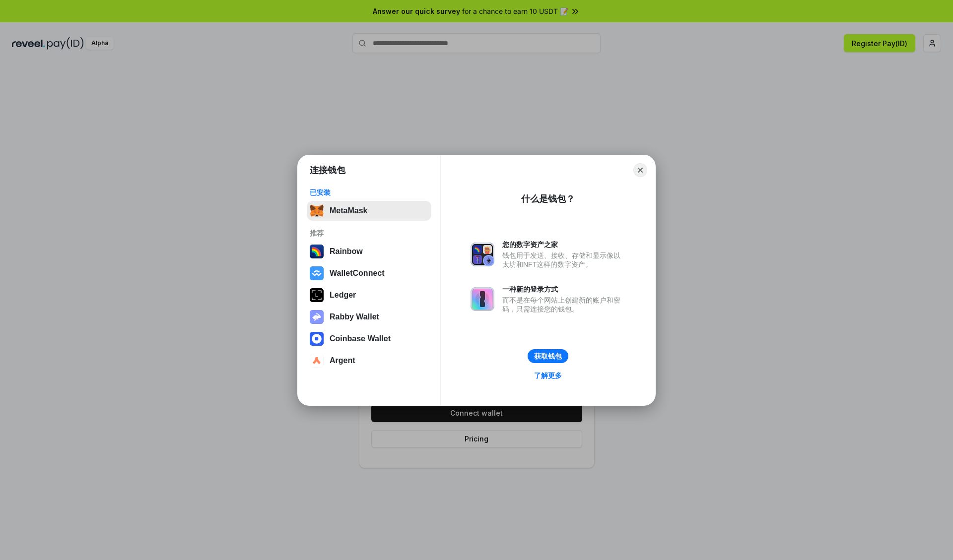  What do you see at coordinates (548, 199) in the screenshot?
I see `div: 什么是钱包？` at bounding box center [548, 199].